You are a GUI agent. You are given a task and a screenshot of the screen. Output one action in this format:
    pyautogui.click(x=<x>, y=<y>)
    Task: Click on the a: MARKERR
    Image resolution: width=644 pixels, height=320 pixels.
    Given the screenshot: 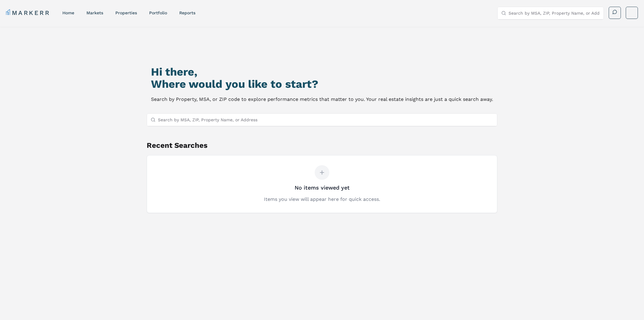 What is the action you would take?
    pyautogui.click(x=28, y=13)
    